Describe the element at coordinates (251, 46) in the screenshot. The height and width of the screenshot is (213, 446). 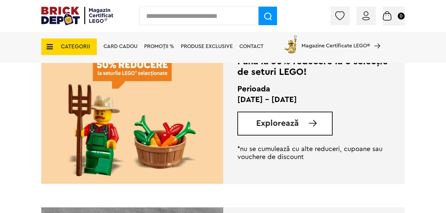
I see `span: Contact` at that location.